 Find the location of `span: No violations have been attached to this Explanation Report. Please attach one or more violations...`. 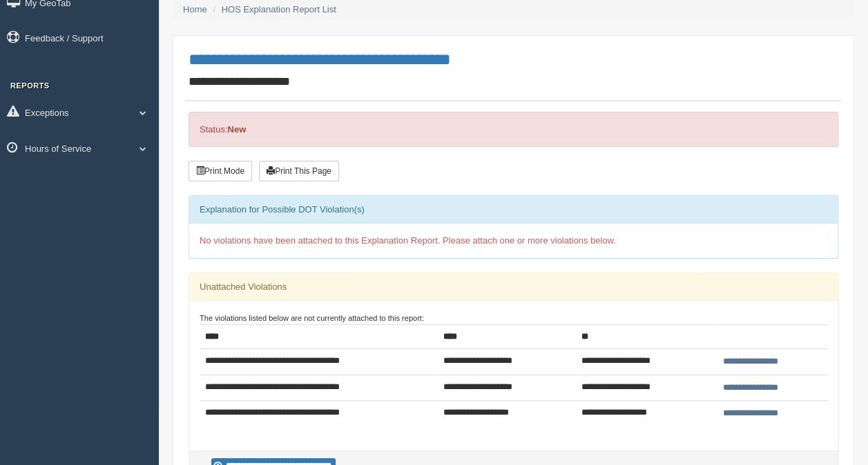

span: No violations have been attached to this Explanation Report. Please attach one or more violations... is located at coordinates (408, 240).